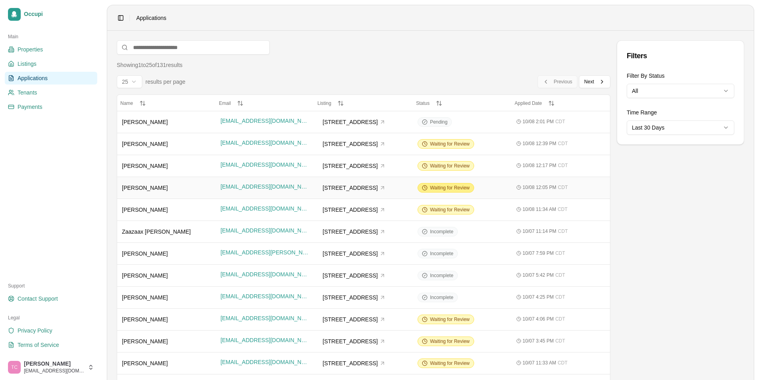  What do you see at coordinates (438, 122) in the screenshot?
I see `span: Pending` at bounding box center [438, 122].